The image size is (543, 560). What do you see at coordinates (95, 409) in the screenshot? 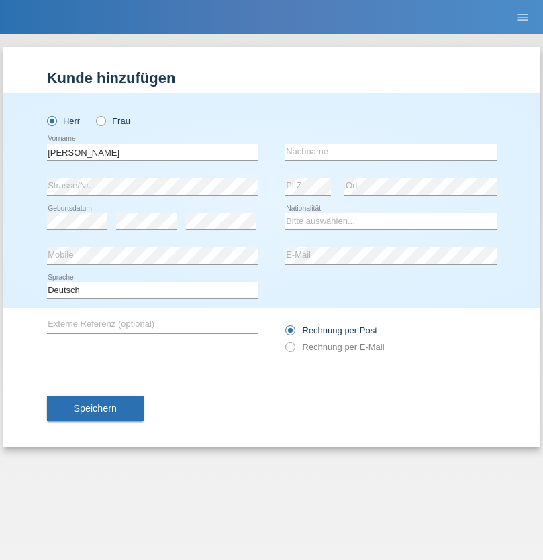
I see `button: Speichern` at bounding box center [95, 409].